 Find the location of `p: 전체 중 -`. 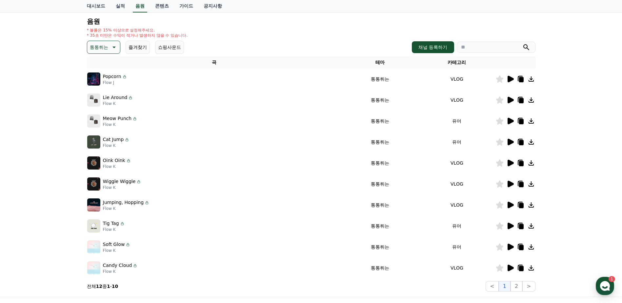

p: 전체 중 - is located at coordinates (103, 286).